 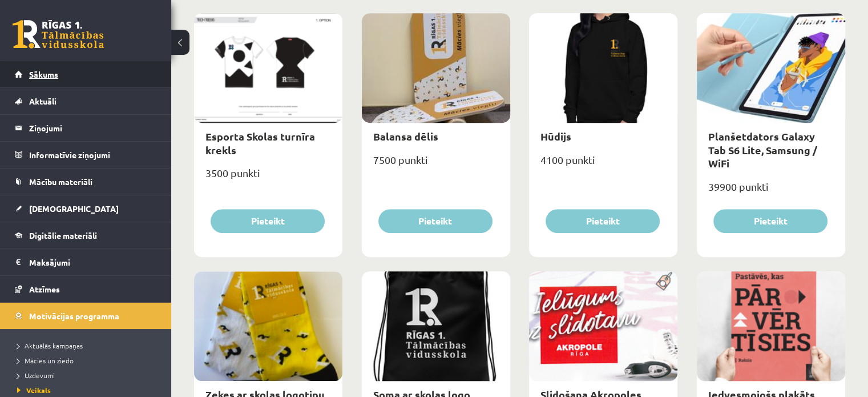 What do you see at coordinates (93, 128) in the screenshot?
I see `legend: Ziņojumi` at bounding box center [93, 128].